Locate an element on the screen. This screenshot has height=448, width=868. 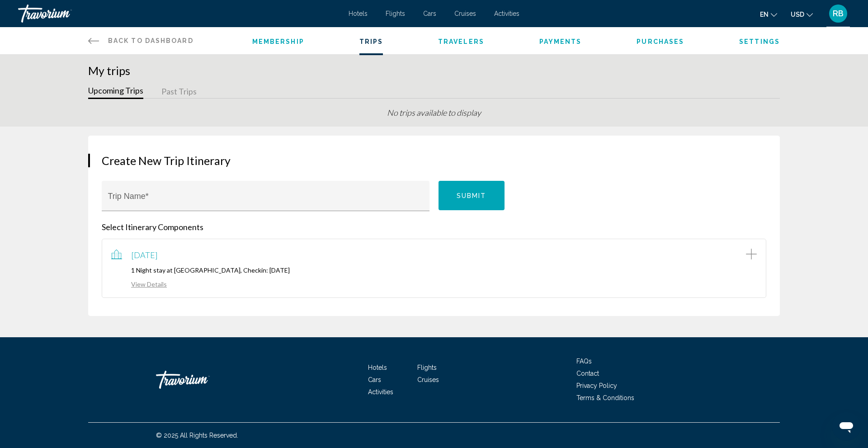
span: USD is located at coordinates (798, 14).